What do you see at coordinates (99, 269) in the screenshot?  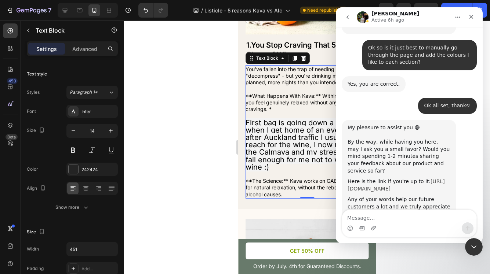 I see `div: Add...` at bounding box center [99, 269].